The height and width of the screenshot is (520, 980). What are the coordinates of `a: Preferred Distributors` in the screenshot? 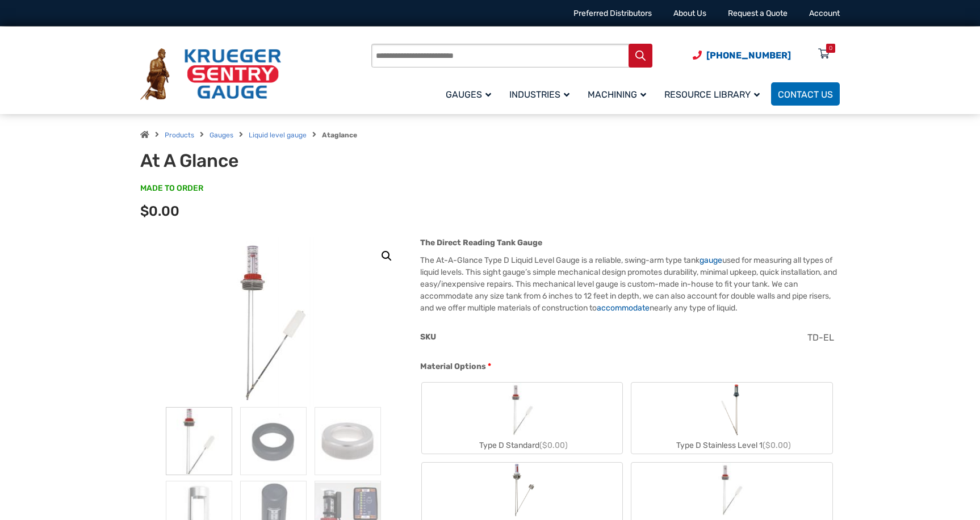 It's located at (612, 13).